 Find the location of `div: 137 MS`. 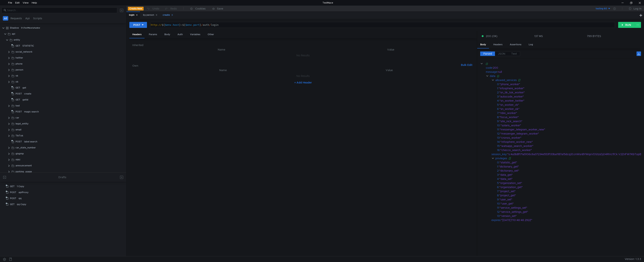

div: 137 MS is located at coordinates (539, 36).